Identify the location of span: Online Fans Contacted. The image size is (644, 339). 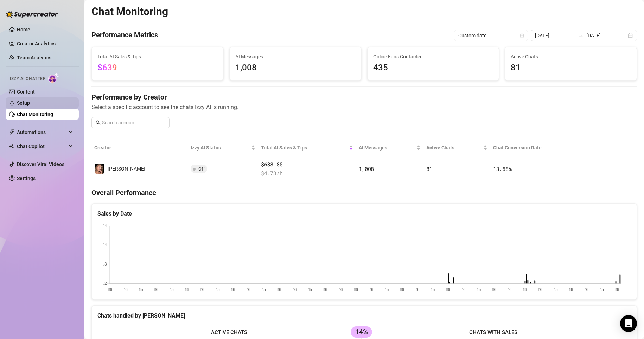
(433, 56).